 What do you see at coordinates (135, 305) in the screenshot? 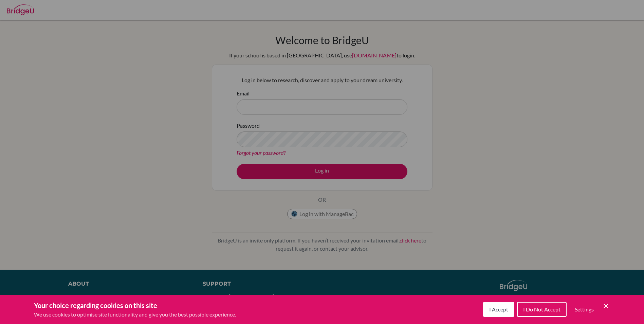
I see `h3: Your choice regarding cookies on this site` at bounding box center [135, 305].